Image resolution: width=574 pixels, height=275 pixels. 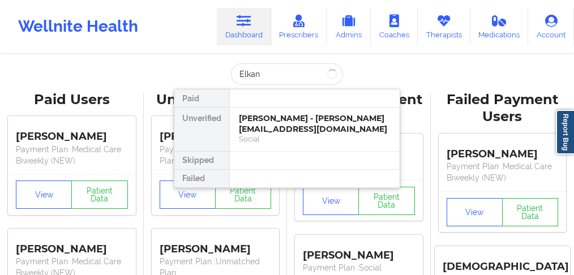 I want to click on a: Coaches, so click(x=394, y=27).